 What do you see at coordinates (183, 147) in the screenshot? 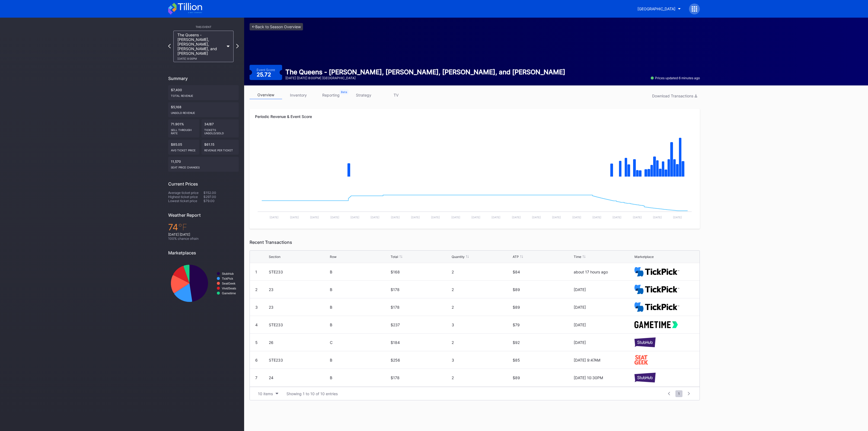
I see `div: $85.05` at bounding box center [183, 147].